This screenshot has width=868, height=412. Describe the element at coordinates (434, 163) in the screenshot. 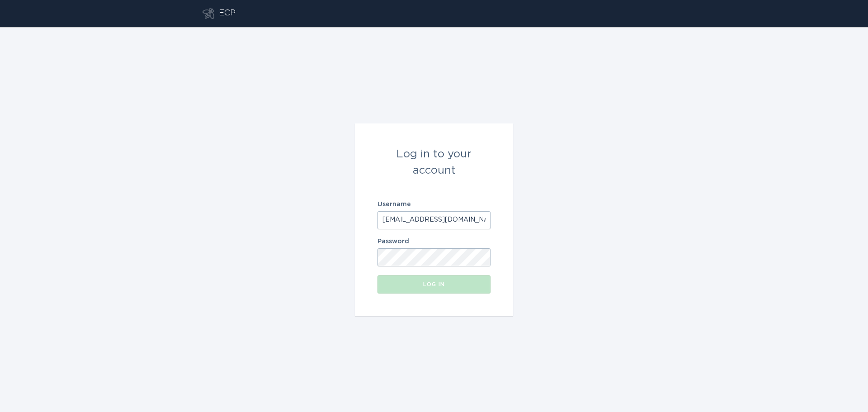

I see `div: Log in to your account` at that location.